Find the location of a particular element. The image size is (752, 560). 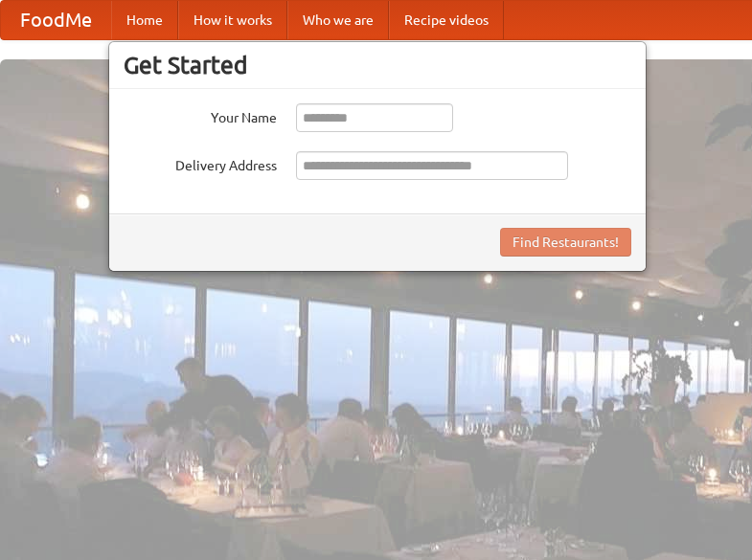

h3: Get Started is located at coordinates (377, 65).